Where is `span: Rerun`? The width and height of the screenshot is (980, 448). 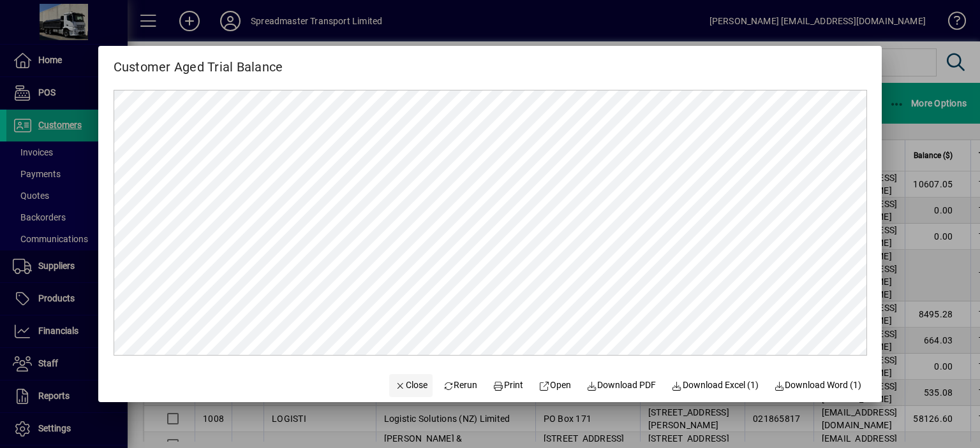 span: Rerun is located at coordinates (460, 385).